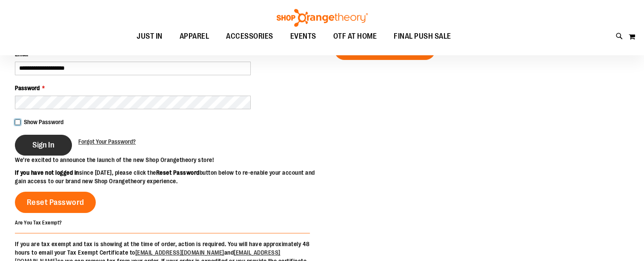 The image size is (644, 261). I want to click on span: OTF AT HOME, so click(355, 36).